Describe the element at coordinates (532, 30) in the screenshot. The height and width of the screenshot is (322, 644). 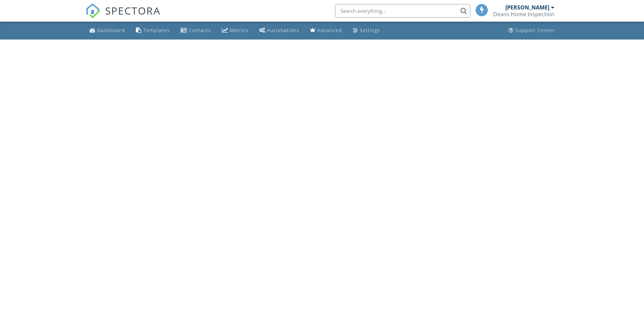
I see `a: Support Center` at that location.